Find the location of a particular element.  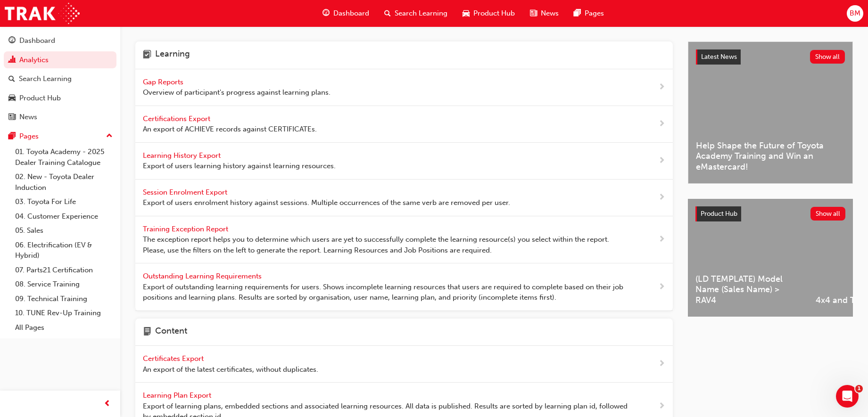

a: News is located at coordinates (60, 117).